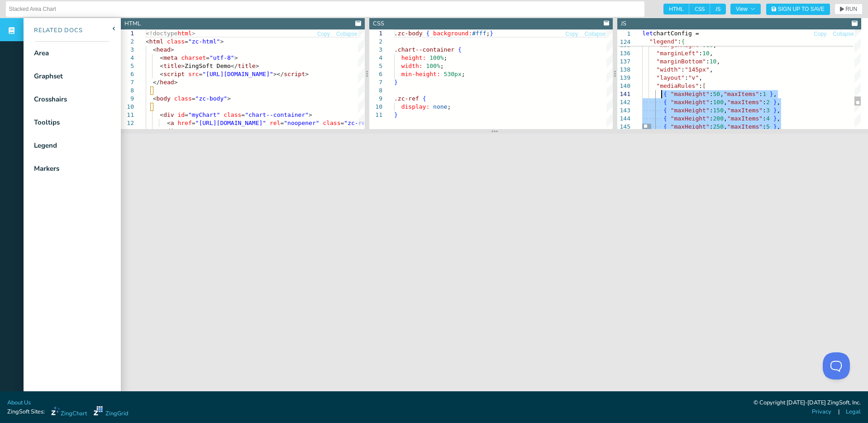  What do you see at coordinates (433, 66) in the screenshot?
I see `span: 100%` at bounding box center [433, 66].